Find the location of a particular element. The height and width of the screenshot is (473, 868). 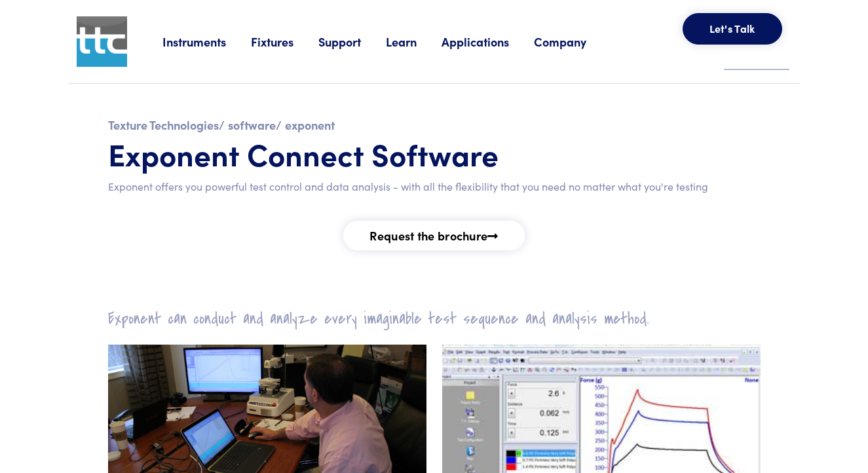

a: Instruments is located at coordinates (207, 41).